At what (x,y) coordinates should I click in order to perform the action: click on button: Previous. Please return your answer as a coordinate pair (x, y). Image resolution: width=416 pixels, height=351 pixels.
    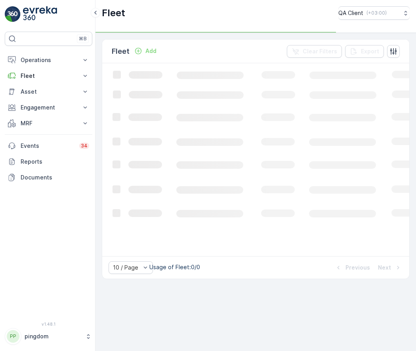
    Looking at the image, I should click on (352, 268).